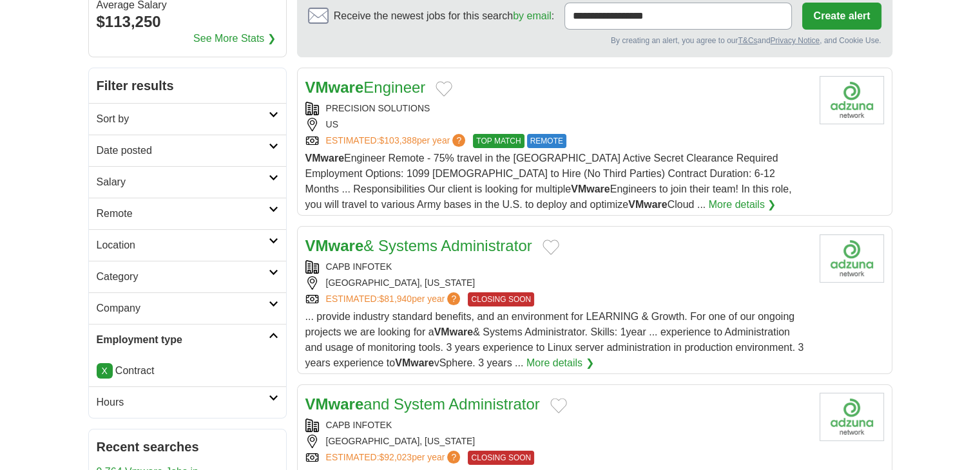 The width and height of the screenshot is (980, 470). I want to click on button: Create alert, so click(841, 16).